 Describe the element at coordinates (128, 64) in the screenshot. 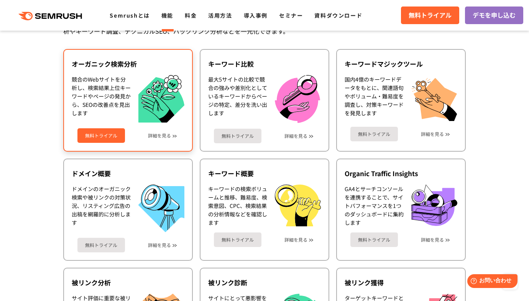

I see `div: オーガニック検索分析` at that location.